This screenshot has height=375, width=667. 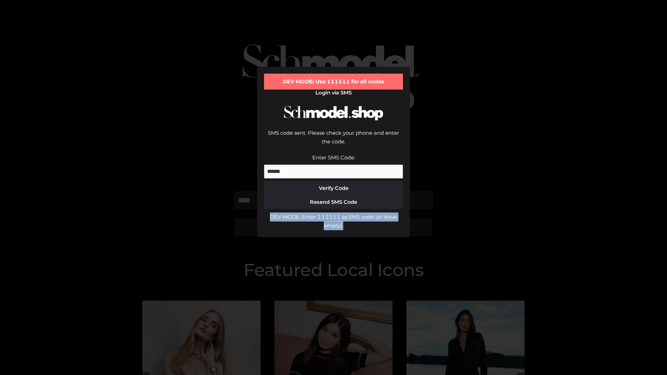 What do you see at coordinates (334, 221) in the screenshot?
I see `div: DEV MODE: Enter 111111 as SMS code (or leave empty).` at bounding box center [334, 221].